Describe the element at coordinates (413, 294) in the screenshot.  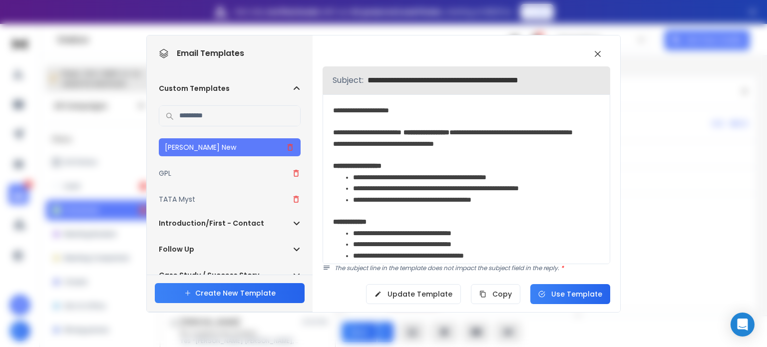
I see `button: Update Template` at that location.